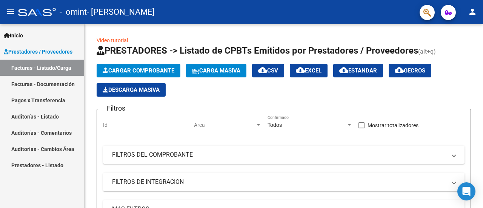  I want to click on span: Estandar, so click(358, 71).